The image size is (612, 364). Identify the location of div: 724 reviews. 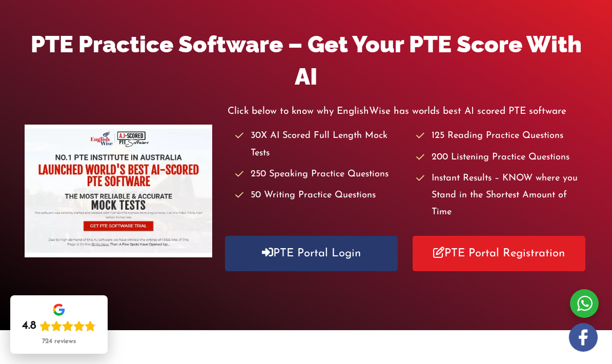
(59, 341).